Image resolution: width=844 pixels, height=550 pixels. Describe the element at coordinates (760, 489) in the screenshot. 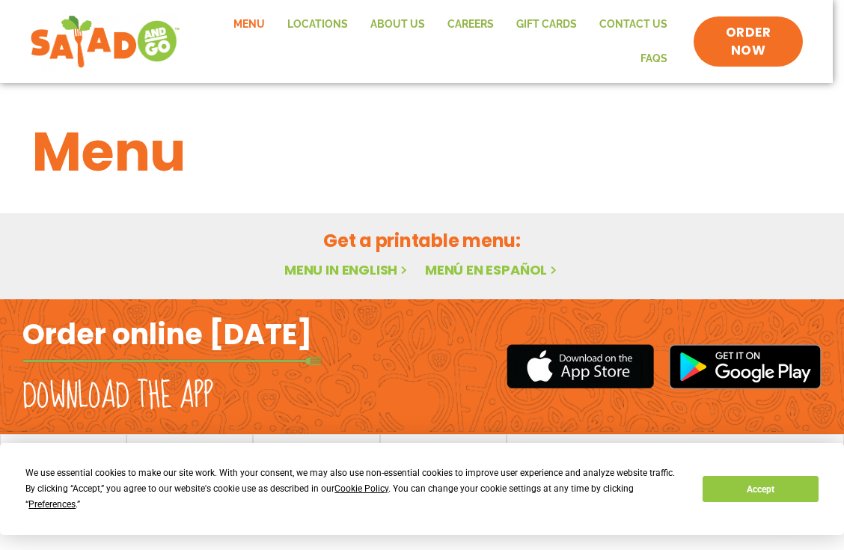

I see `button: Accept` at that location.